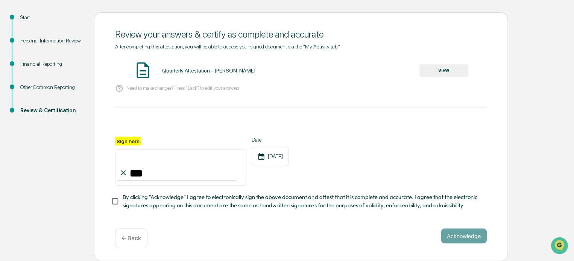 The height and width of the screenshot is (261, 574). What do you see at coordinates (9, 9) in the screenshot?
I see `img: f2157a4c-a0d3-4daa-907e-bb6f0de503a5-1751232295721` at bounding box center [9, 9].